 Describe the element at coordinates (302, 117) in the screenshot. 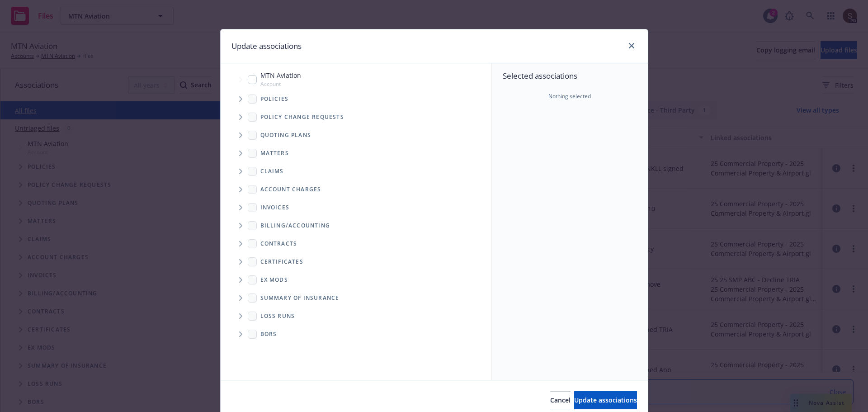

I see `span: Policy change requests` at that location.